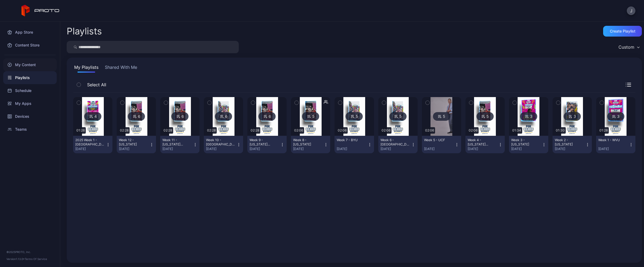  I want to click on div: Create Playlist, so click(623, 31).